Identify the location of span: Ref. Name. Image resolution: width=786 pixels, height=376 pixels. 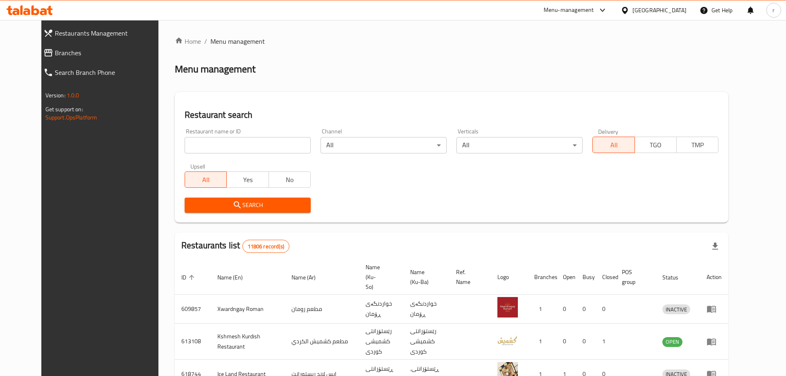
(468, 277).